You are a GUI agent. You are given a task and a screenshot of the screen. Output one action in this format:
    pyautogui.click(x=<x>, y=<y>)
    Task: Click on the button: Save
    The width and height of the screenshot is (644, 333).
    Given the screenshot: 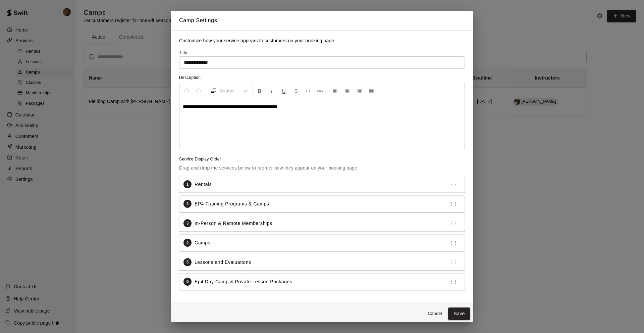 What is the action you would take?
    pyautogui.click(x=459, y=314)
    